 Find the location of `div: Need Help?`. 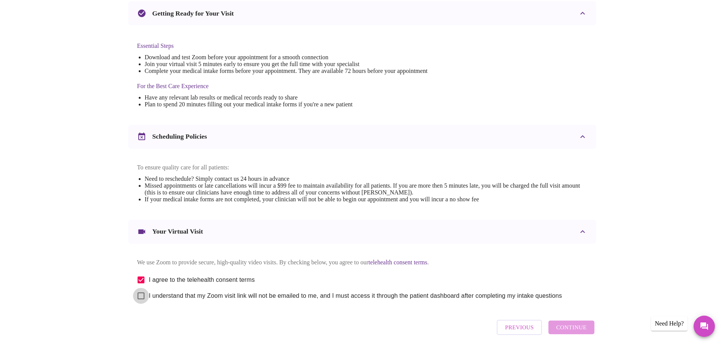

div: Need Help? is located at coordinates (669, 324).